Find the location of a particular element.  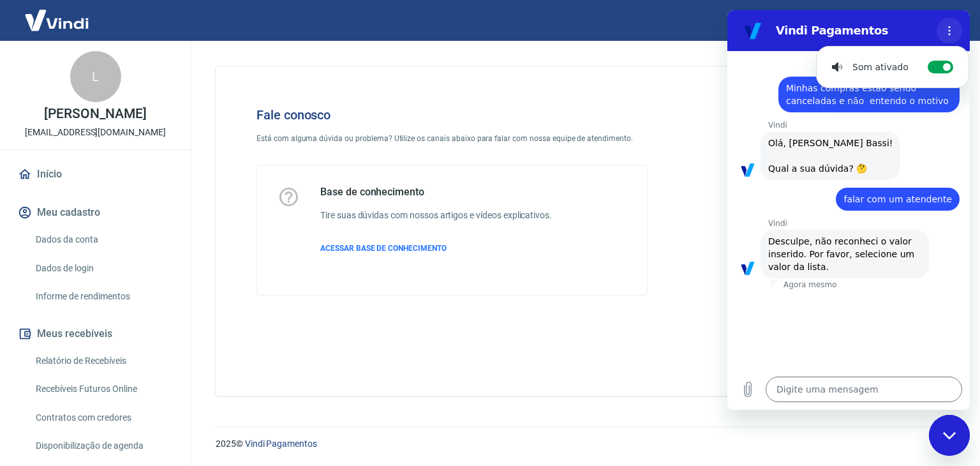

a: ACESSAR BASE DE CONHECIMENTO is located at coordinates (436, 248).